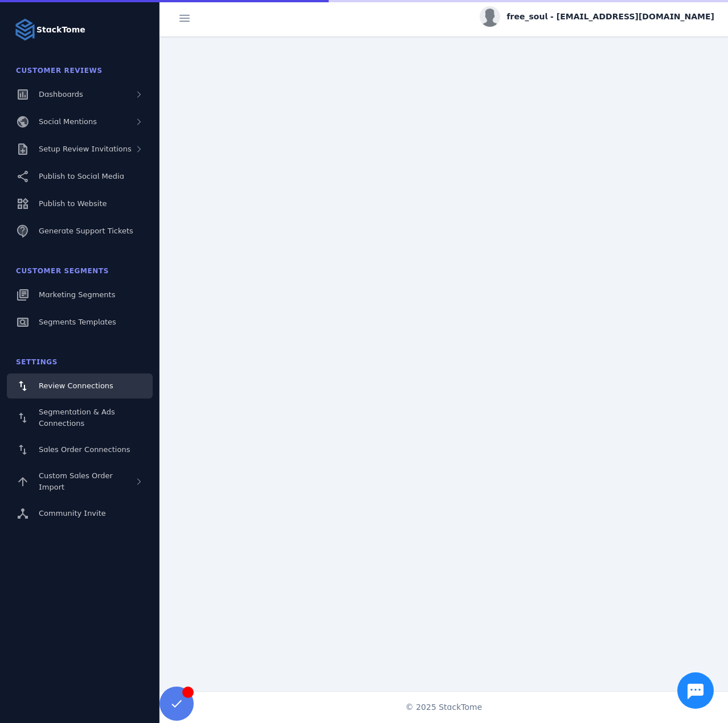  Describe the element at coordinates (59, 71) in the screenshot. I see `span: Customer Reviews` at that location.